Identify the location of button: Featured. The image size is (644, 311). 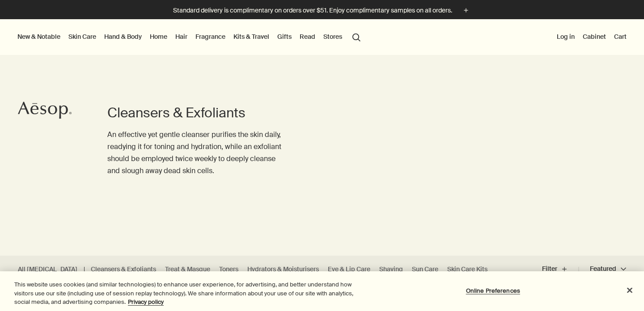
(602, 269).